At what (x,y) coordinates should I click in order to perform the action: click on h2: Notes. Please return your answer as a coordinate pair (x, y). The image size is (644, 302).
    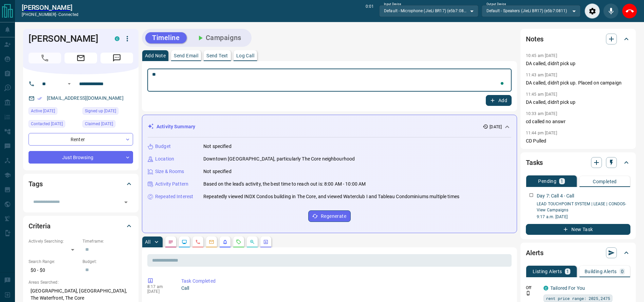
    Looking at the image, I should click on (534, 39).